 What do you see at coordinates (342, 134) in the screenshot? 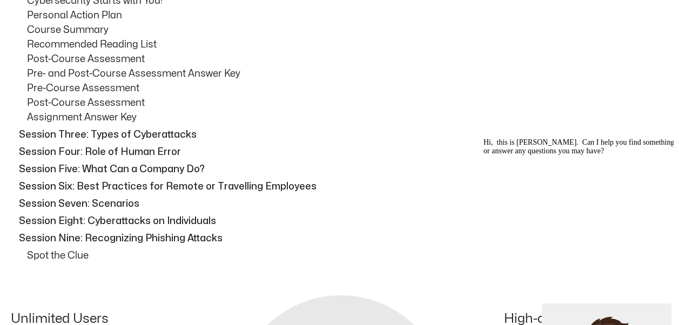
I see `p: Session Three: Types of Cyberattacks` at bounding box center [342, 134].